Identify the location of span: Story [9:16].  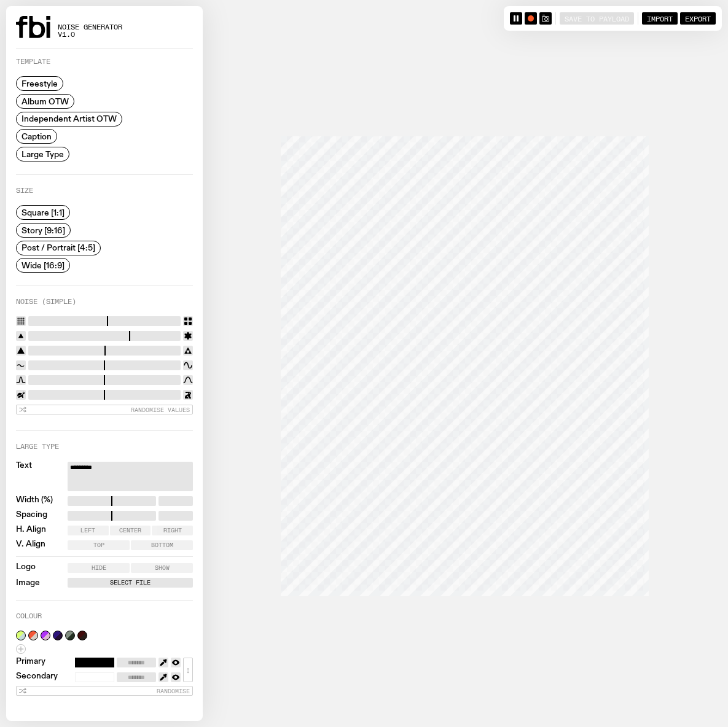
(43, 230).